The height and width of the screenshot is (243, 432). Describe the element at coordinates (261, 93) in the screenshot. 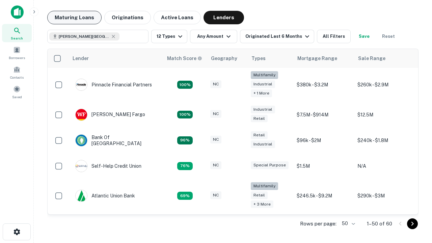

I see `div: + 1 more` at that location.